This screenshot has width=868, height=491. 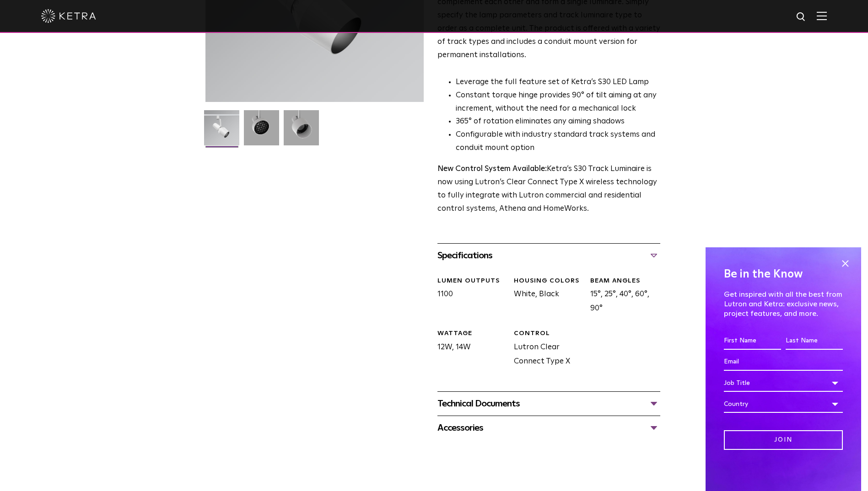 What do you see at coordinates (558, 103) in the screenshot?
I see `li: Constant torque hinge provides 90° of tilt aiming at any increment, without the need for a mechan...` at bounding box center [558, 103].